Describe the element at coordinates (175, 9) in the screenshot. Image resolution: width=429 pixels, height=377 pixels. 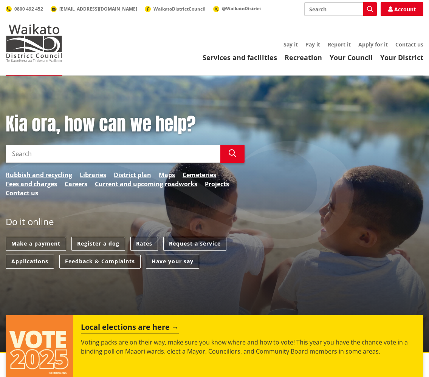
I see `a: WaikatoDistrictCouncil` at that location.